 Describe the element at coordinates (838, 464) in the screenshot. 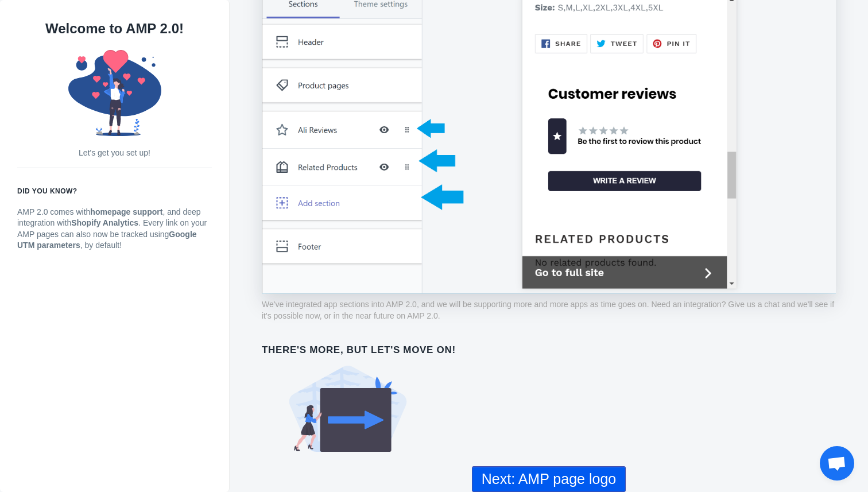

I see `div: Ouvrir le chat` at that location.